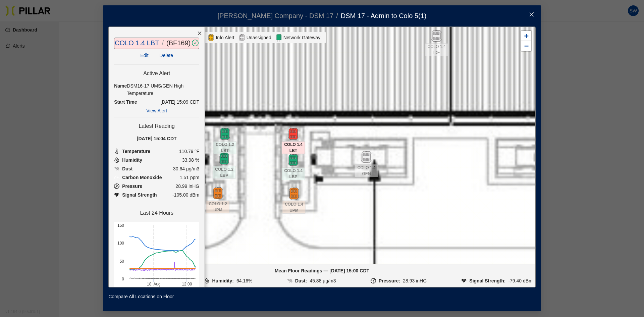  What do you see at coordinates (137, 43) in the screenshot?
I see `a: COLO 1.4 LBT` at bounding box center [137, 43].